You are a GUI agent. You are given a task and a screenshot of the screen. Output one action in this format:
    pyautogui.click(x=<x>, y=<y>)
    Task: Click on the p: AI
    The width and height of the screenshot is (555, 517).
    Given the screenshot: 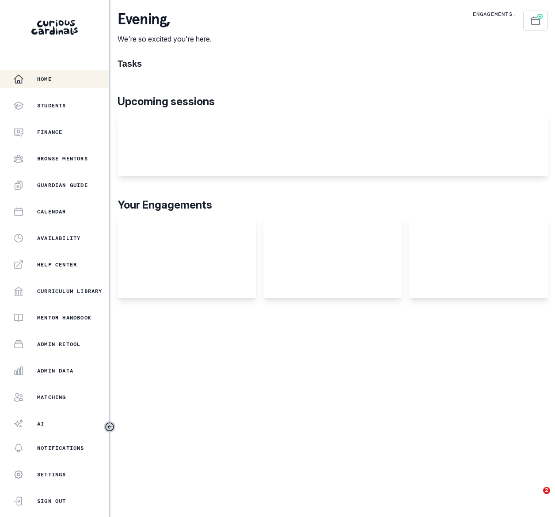 What is the action you would take?
    pyautogui.click(x=41, y=423)
    